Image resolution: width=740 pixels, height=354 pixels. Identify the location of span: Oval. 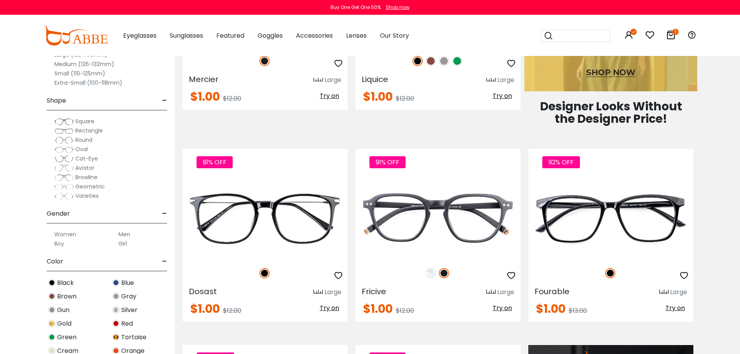
(82, 149).